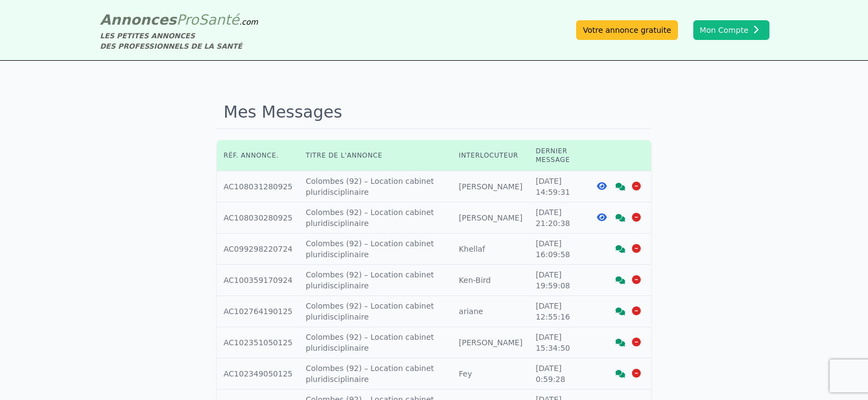 Image resolution: width=868 pixels, height=400 pixels. I want to click on td: AC108030280925, so click(258, 218).